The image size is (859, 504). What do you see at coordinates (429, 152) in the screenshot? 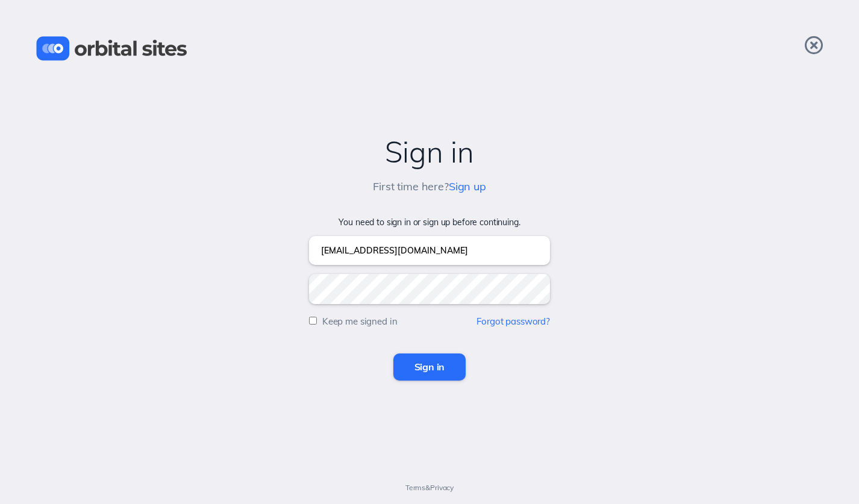
I see `h2: Sign in` at bounding box center [429, 152].